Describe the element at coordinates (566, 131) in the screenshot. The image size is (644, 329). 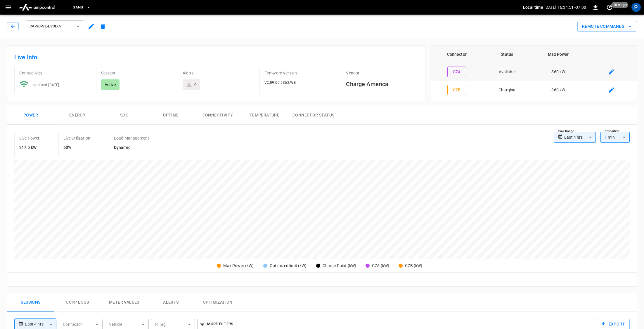
I see `label: Time Range` at that location.